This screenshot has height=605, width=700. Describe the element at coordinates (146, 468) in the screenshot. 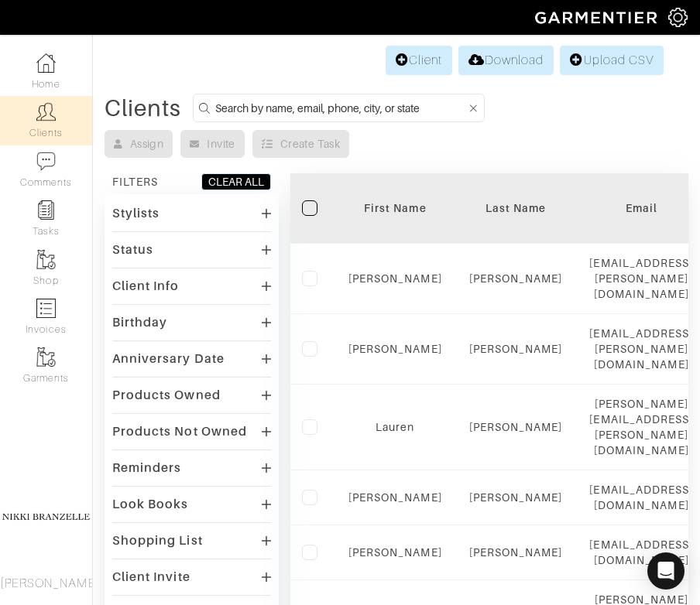

I see `div: Reminders` at that location.